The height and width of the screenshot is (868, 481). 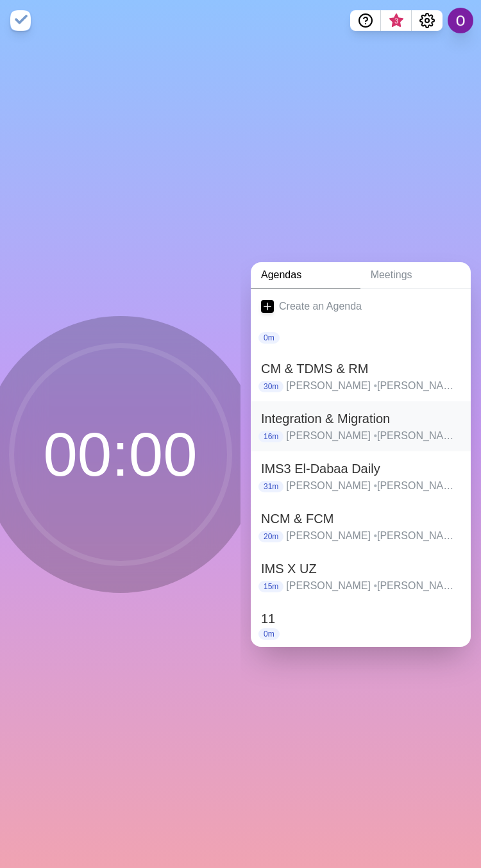 What do you see at coordinates (305, 275) in the screenshot?
I see `a: Agendas` at bounding box center [305, 275].